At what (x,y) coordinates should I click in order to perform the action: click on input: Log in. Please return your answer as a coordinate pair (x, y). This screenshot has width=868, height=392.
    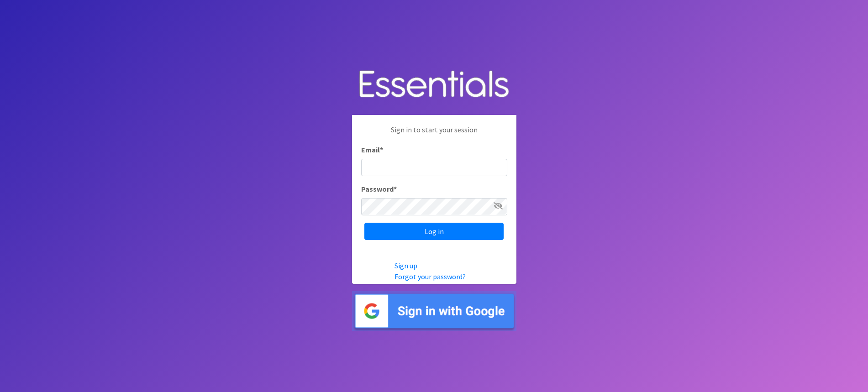
    Looking at the image, I should click on (434, 231).